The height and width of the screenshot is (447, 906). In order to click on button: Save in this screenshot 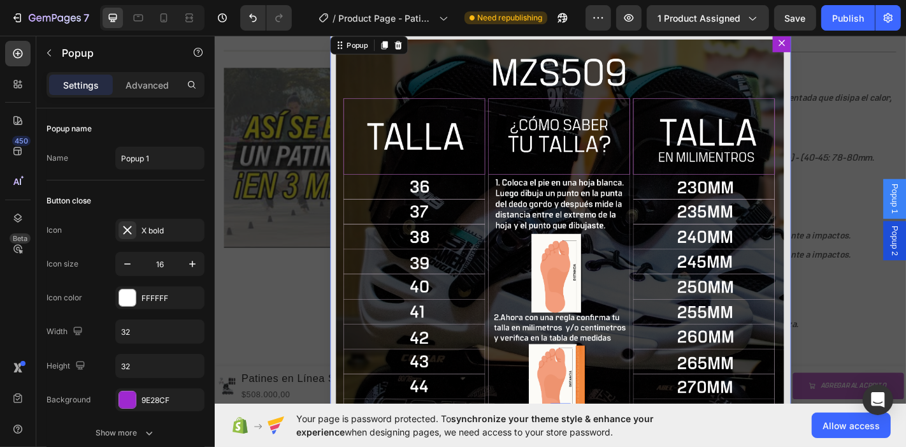, I will do `click(795, 18)`.